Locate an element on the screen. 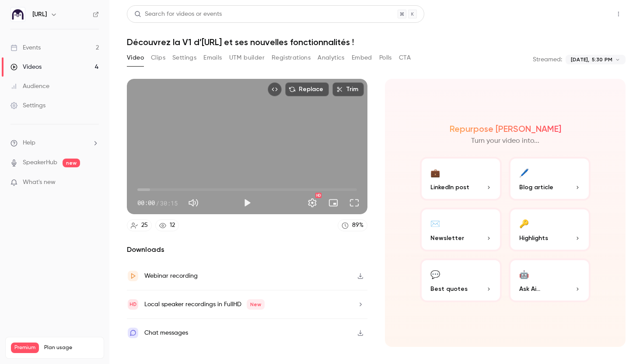 The width and height of the screenshot is (643, 364). div: Videos is located at coordinates (26, 67).